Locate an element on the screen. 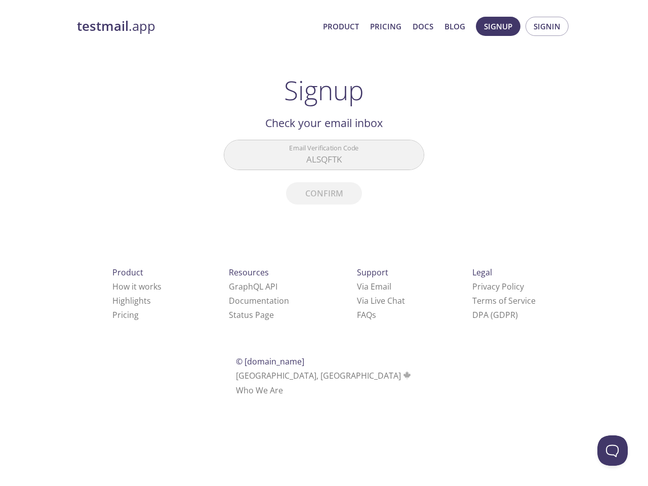 The width and height of the screenshot is (648, 486). a: Blog is located at coordinates (455, 26).